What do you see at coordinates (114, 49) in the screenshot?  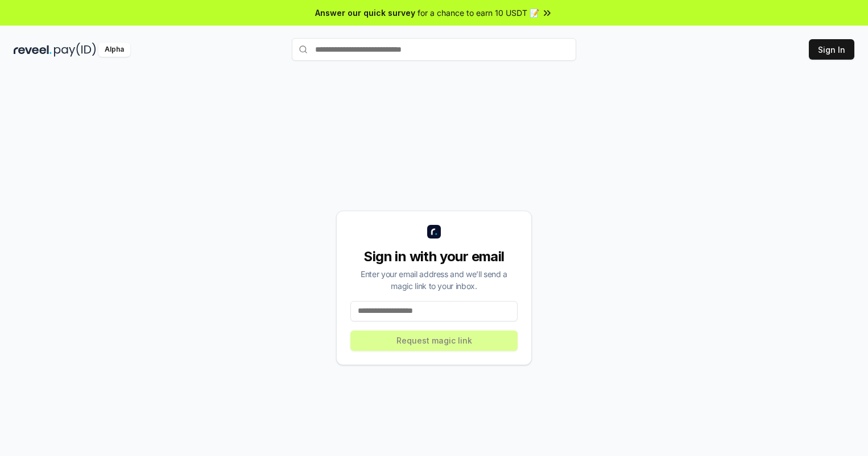 I see `div: Alpha` at bounding box center [114, 49].